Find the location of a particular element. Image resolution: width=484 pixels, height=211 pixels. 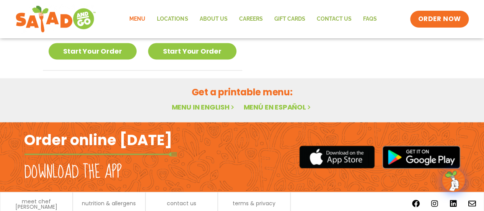

a: ORDER NOW is located at coordinates (439, 19).